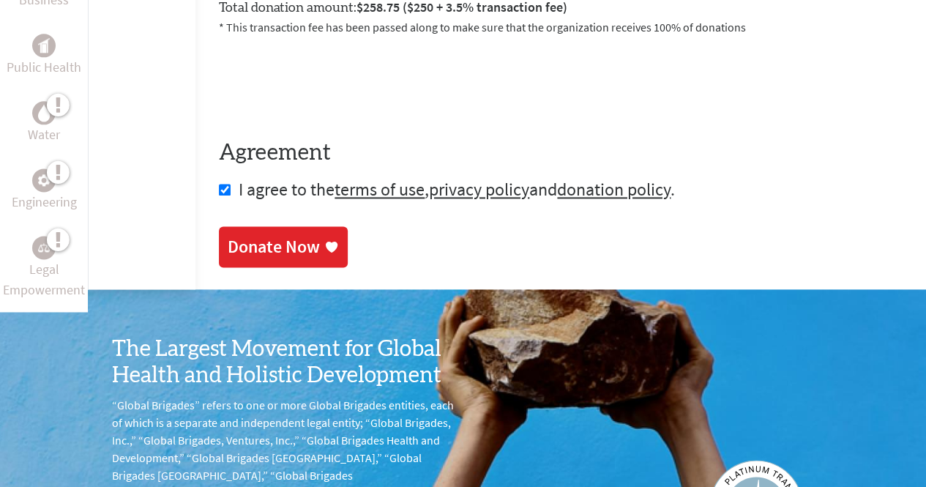 The image size is (926, 487). Describe the element at coordinates (44, 180) in the screenshot. I see `img: Engineering` at that location.